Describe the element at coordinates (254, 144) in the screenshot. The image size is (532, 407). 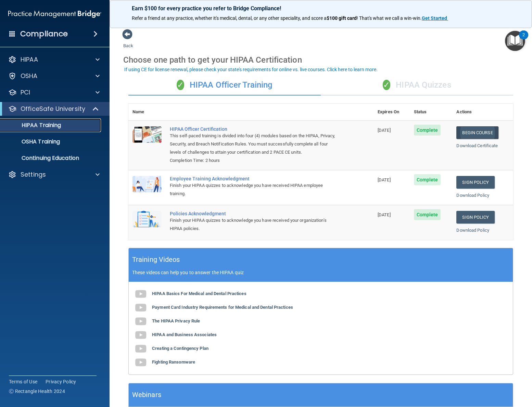
I see `div: This self-paced training is divided into four (4) modules based on the HIPAA, Privacy, Security, ...` at that location.